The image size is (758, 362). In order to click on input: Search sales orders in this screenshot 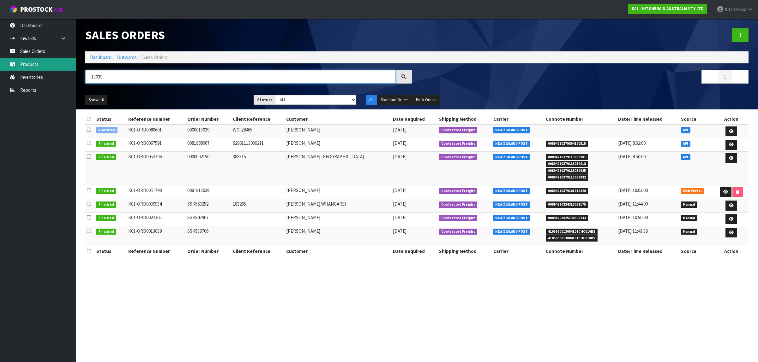, I will do `click(240, 77)`.